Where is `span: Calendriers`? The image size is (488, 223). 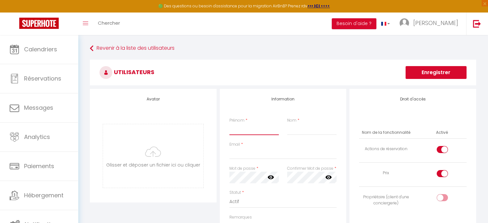
span: Calendriers is located at coordinates (40, 49).